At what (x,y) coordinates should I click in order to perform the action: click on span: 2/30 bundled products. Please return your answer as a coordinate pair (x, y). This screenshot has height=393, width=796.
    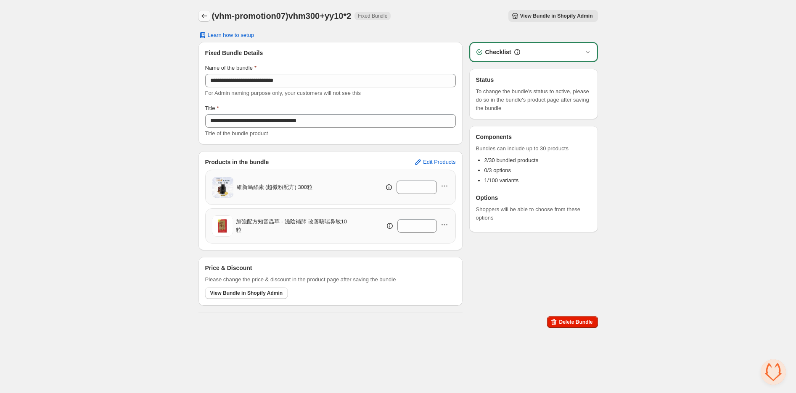
    Looking at the image, I should click on (511, 160).